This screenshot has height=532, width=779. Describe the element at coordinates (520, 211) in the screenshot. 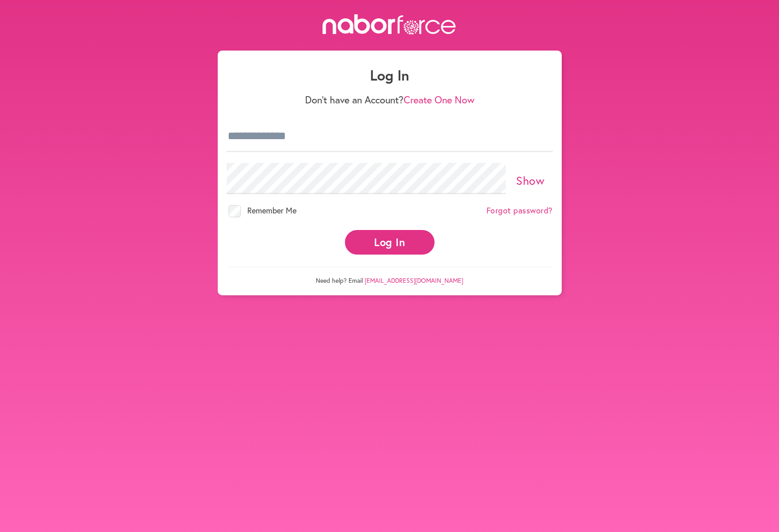

I see `a: Forgot password?` at that location.